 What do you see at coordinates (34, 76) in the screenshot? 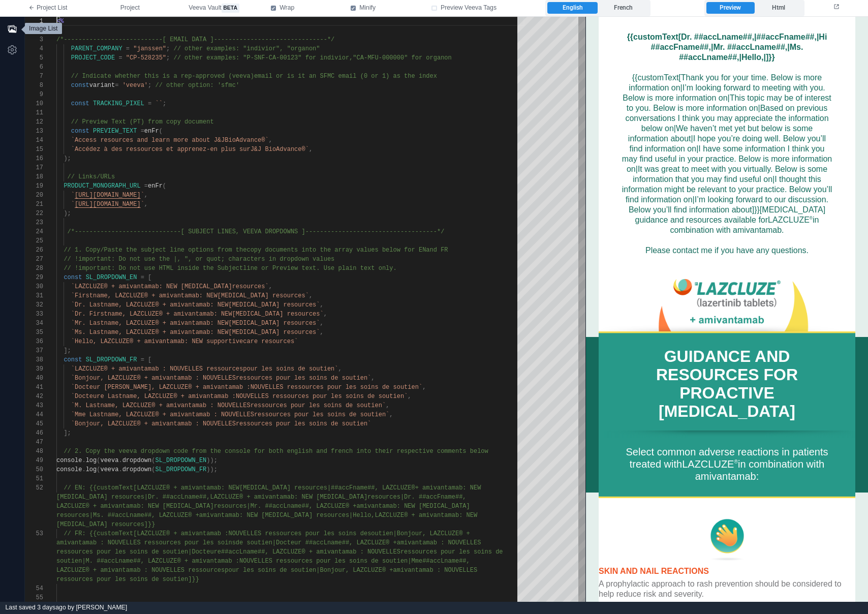
I see `div: 7` at bounding box center [34, 76].